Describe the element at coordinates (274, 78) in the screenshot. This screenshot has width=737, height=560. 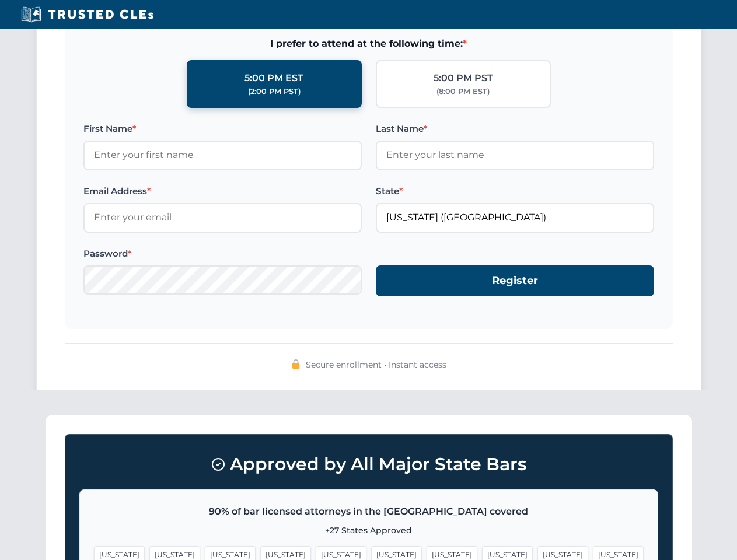
I see `div: 5:00 PM EST` at that location.